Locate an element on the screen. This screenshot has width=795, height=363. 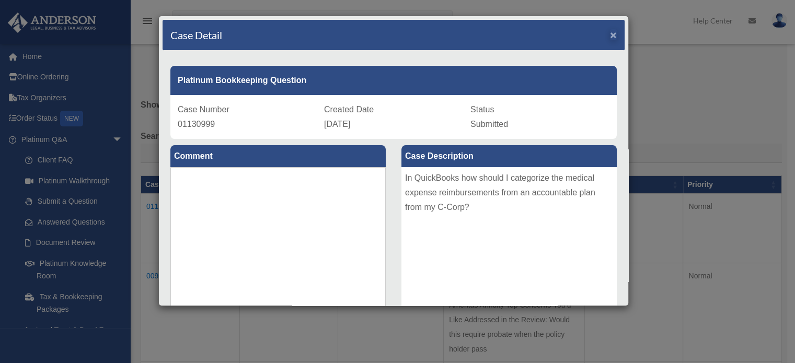
span: Submitted is located at coordinates (489, 124).